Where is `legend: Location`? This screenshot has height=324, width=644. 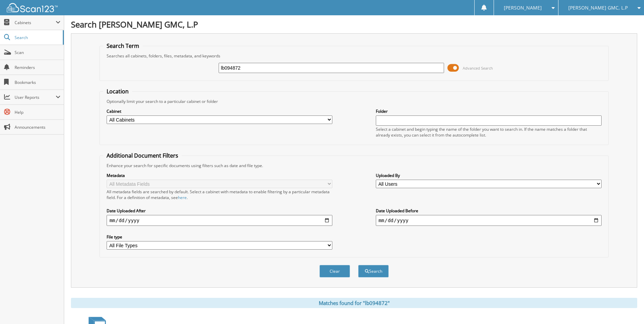
legend: Location is located at coordinates (117, 91).